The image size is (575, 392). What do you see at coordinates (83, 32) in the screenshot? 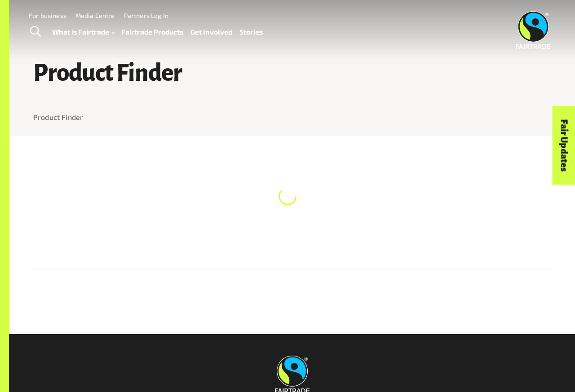
I see `a: What is Fairtrade` at bounding box center [83, 32].